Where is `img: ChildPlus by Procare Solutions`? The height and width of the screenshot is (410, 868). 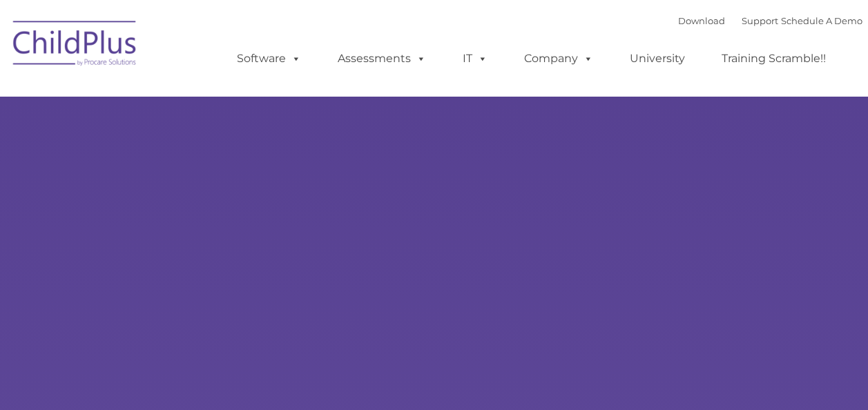
img: ChildPlus by Procare Solutions is located at coordinates (76, 45).